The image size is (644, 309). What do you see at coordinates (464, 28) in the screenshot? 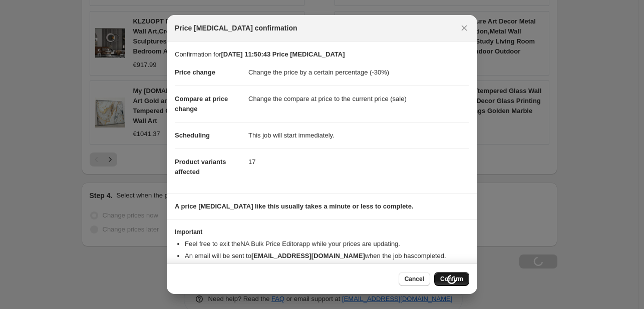
I see `button: Close` at bounding box center [464, 28].